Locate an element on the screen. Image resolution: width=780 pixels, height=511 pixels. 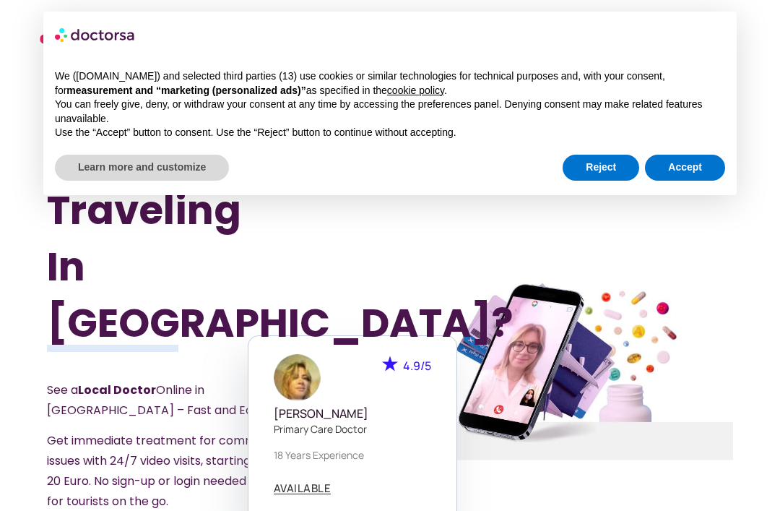
button: Learn more and customize is located at coordinates (142, 168).